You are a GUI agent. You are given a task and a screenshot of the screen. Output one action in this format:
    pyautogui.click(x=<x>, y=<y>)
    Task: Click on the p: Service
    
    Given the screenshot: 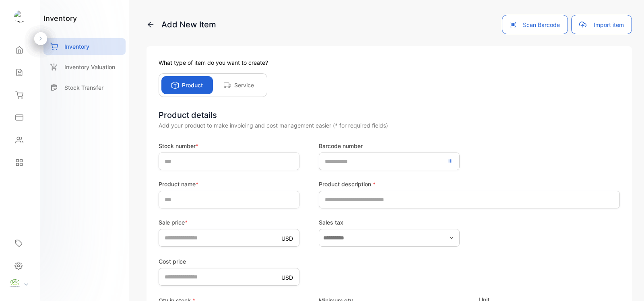 What is the action you would take?
    pyautogui.click(x=244, y=85)
    